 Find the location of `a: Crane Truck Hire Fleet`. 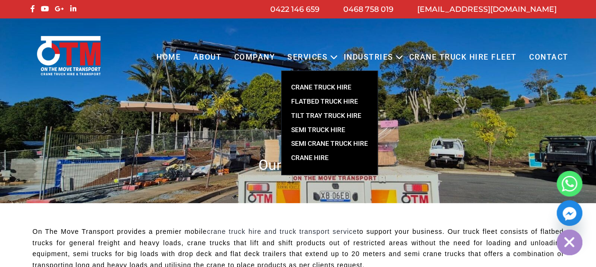

a: Crane Truck Hire Fleet is located at coordinates (462, 57).